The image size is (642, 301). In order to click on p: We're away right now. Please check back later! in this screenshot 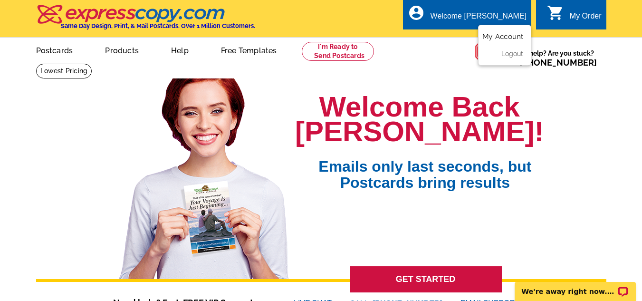, I will do `click(60, 20)`.